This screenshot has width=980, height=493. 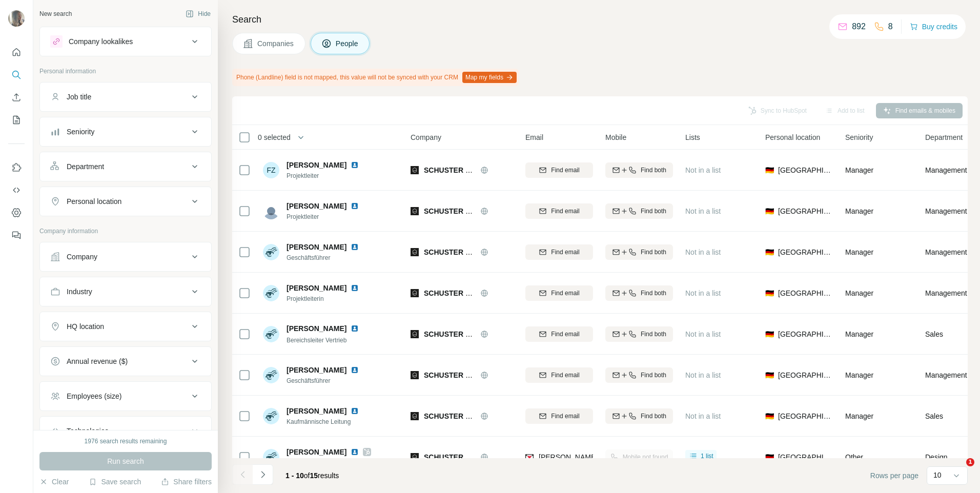 I want to click on span: 1, so click(x=970, y=462).